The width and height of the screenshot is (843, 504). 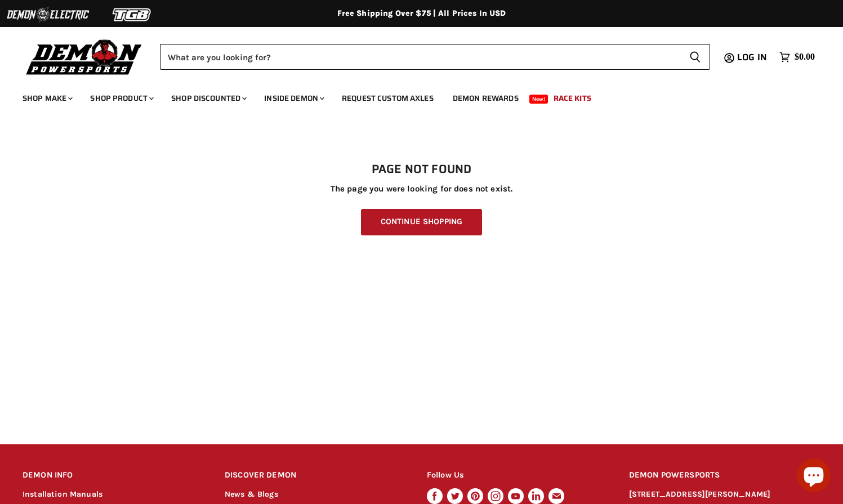 What do you see at coordinates (805, 57) in the screenshot?
I see `span: $0.00` at bounding box center [805, 57].